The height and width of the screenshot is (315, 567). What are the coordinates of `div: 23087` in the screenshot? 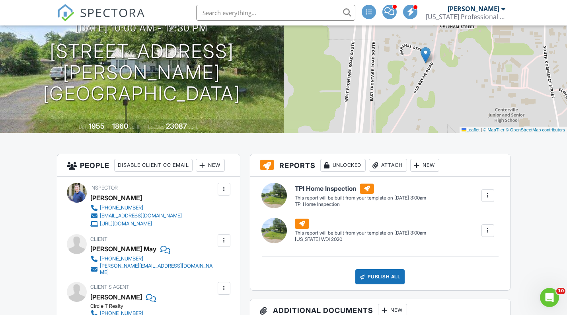 It's located at (176, 126).